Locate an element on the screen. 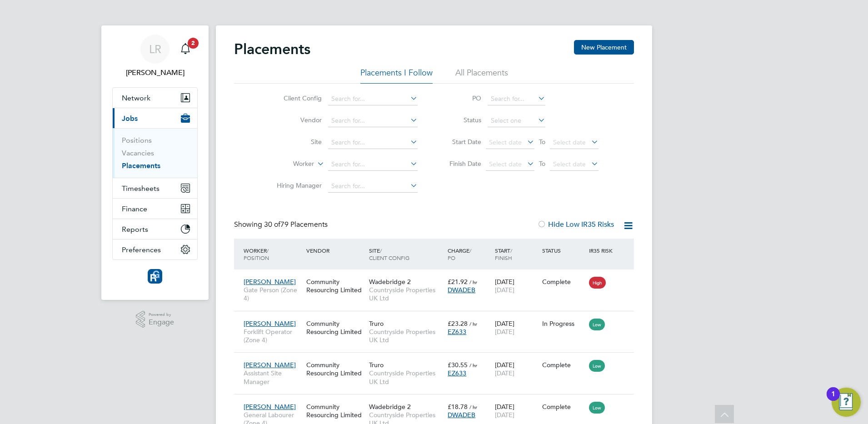 Image resolution: width=868 pixels, height=424 pixels. span: Engage is located at coordinates (161, 322).